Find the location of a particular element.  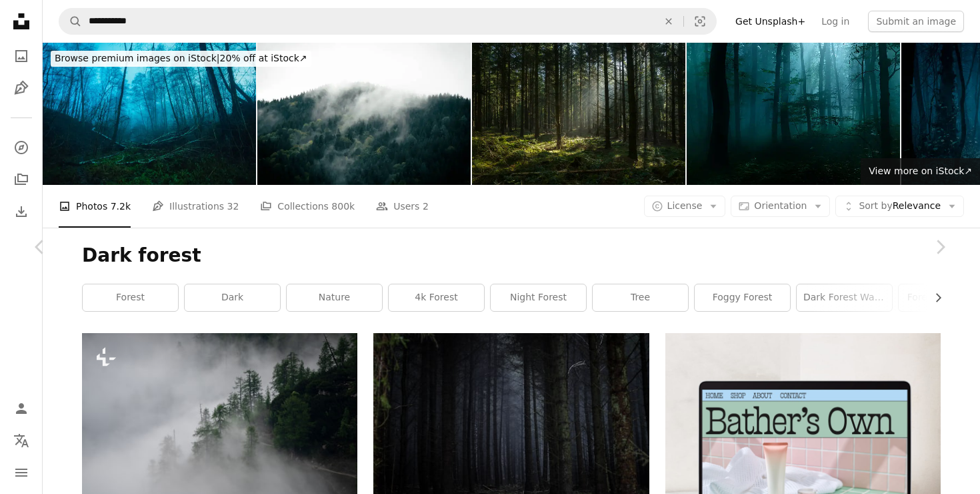

span: License is located at coordinates (684, 205).